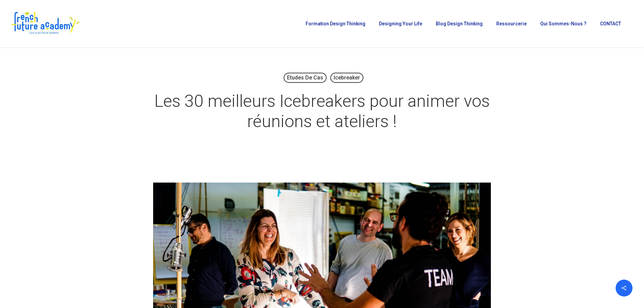 Image resolution: width=644 pixels, height=308 pixels. Describe the element at coordinates (322, 112) in the screenshot. I see `h1: Les 30 meilleurs Icebreakers pour animer vos réunions et ateliers !` at that location.